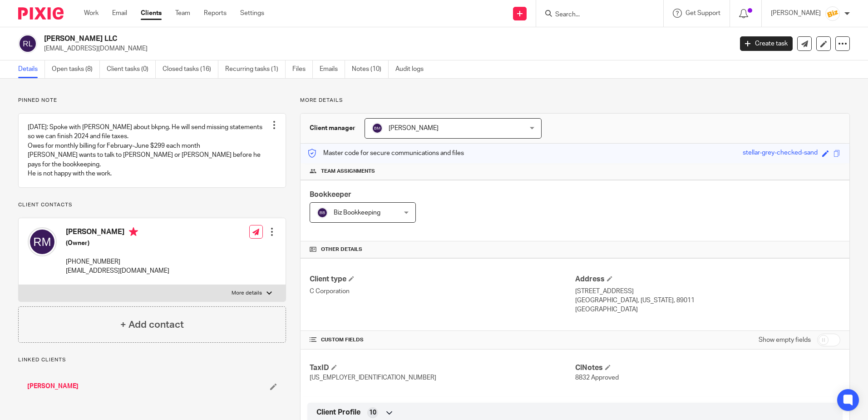  Describe the element at coordinates (708, 368) in the screenshot. I see `h4: ClNotes` at that location.